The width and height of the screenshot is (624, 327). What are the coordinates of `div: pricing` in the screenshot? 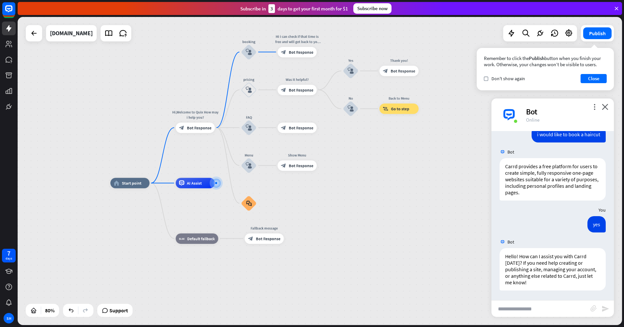 It's located at (249, 80).